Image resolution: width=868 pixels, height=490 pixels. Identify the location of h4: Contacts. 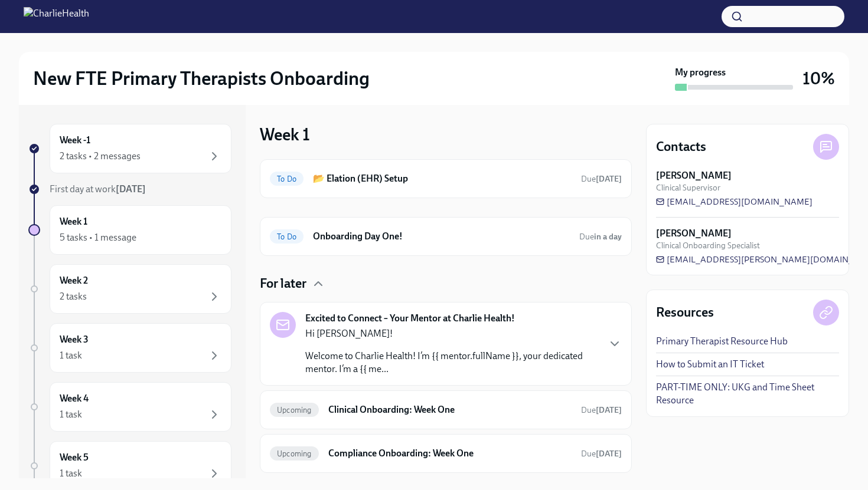
(681, 147).